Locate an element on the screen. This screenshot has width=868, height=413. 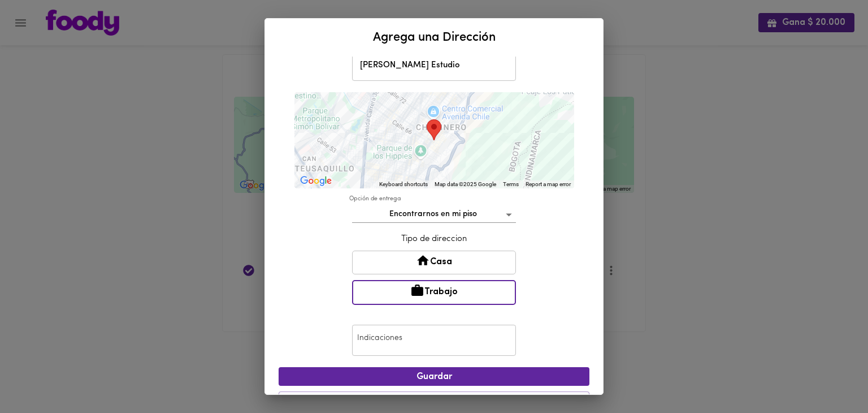
p: Tipo de direccion is located at coordinates (434, 239).